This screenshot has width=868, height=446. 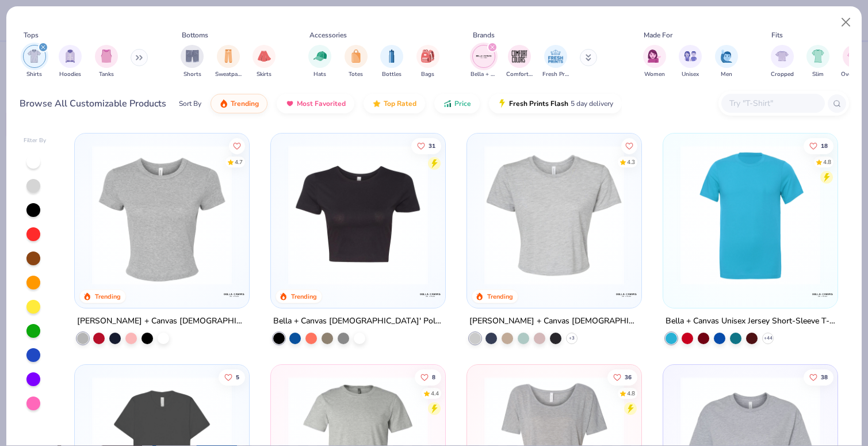 What do you see at coordinates (690, 56) in the screenshot?
I see `img: Unisex Image` at bounding box center [690, 56].